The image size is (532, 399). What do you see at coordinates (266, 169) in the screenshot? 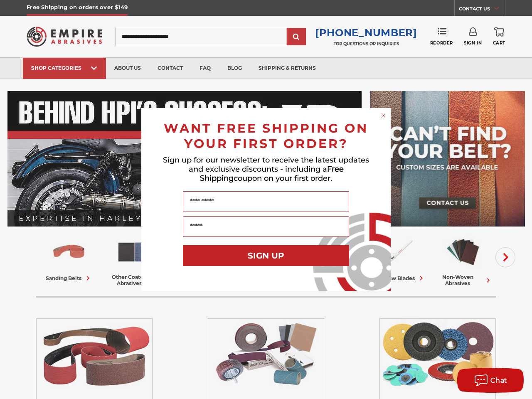
I see `span: Sign up for our newsletter to receive the latest updates and exclusive discounts - including a co...` at bounding box center [266, 169].